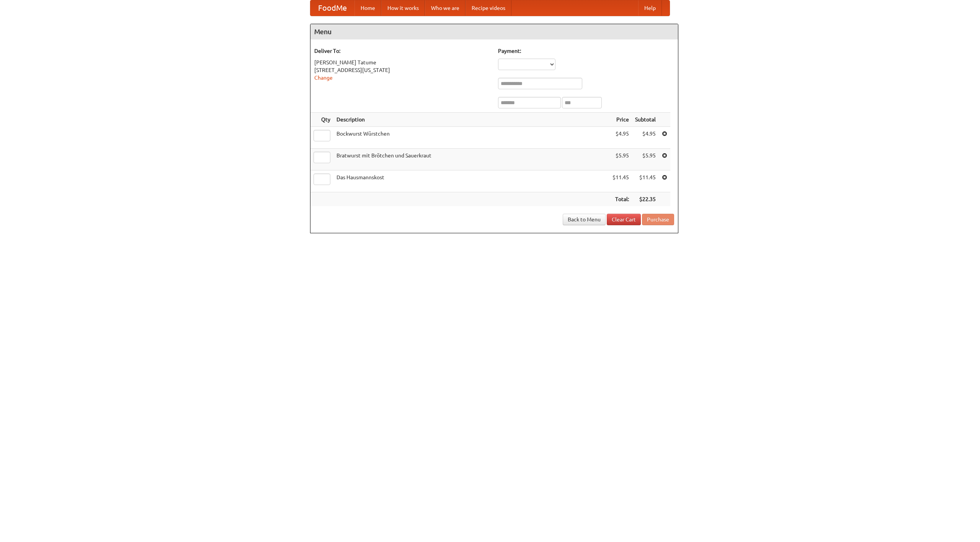 This screenshot has height=542, width=980. What do you see at coordinates (494, 32) in the screenshot?
I see `h4: Menu` at bounding box center [494, 32].